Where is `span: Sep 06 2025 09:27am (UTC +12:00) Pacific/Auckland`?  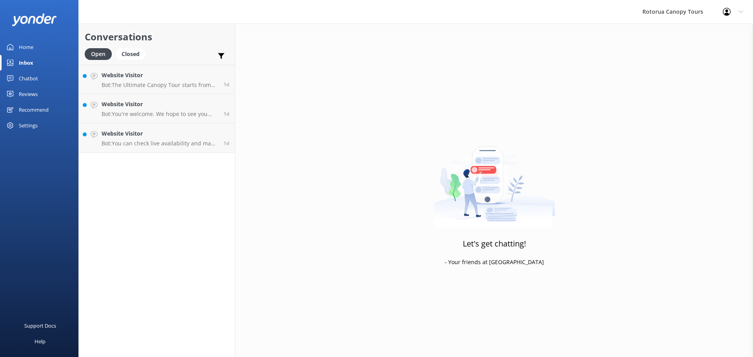
span: Sep 06 2025 09:27am (UTC +12:00) Pacific/Auckland is located at coordinates (226, 143).